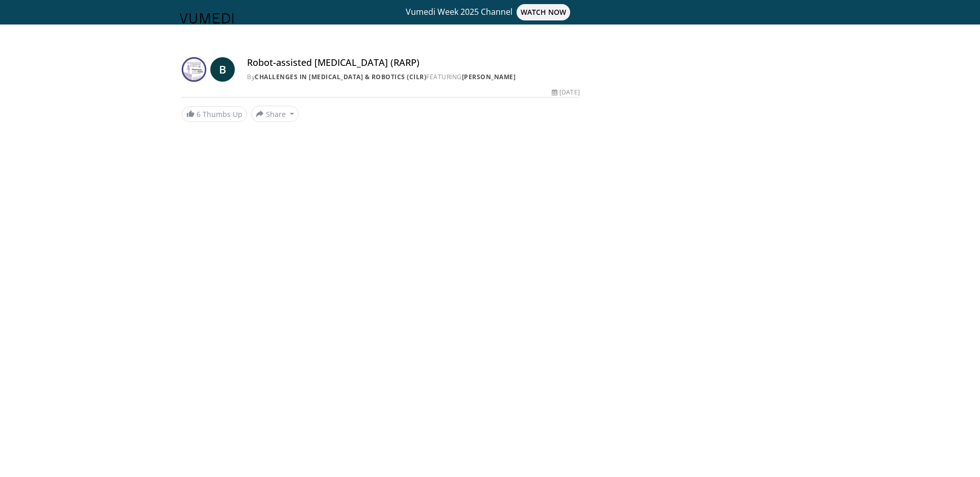 The width and height of the screenshot is (980, 477). I want to click on button: Share, so click(275, 114).